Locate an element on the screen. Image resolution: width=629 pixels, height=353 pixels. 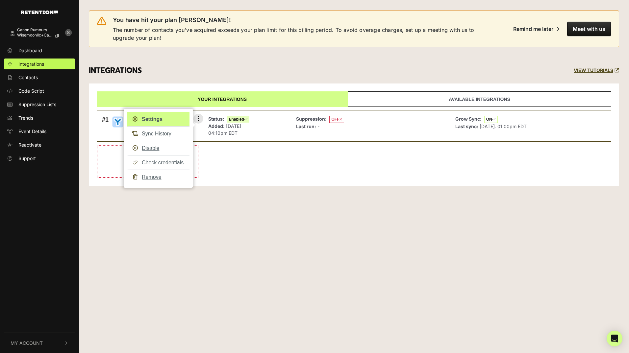
a: Support is located at coordinates (39, 158).